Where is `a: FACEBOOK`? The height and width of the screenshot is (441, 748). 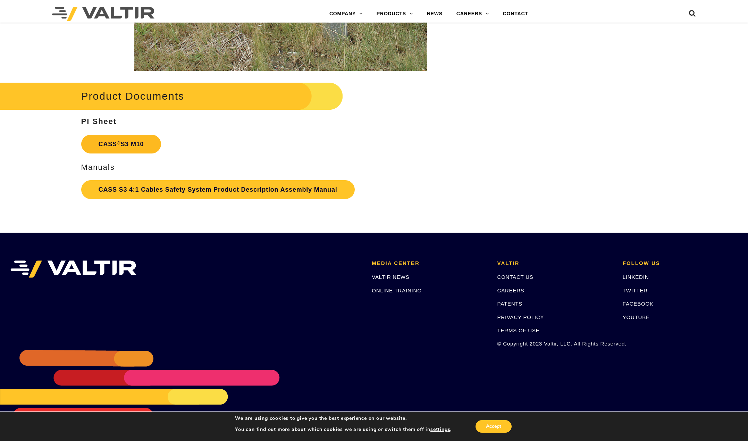
a: FACEBOOK is located at coordinates (638, 303).